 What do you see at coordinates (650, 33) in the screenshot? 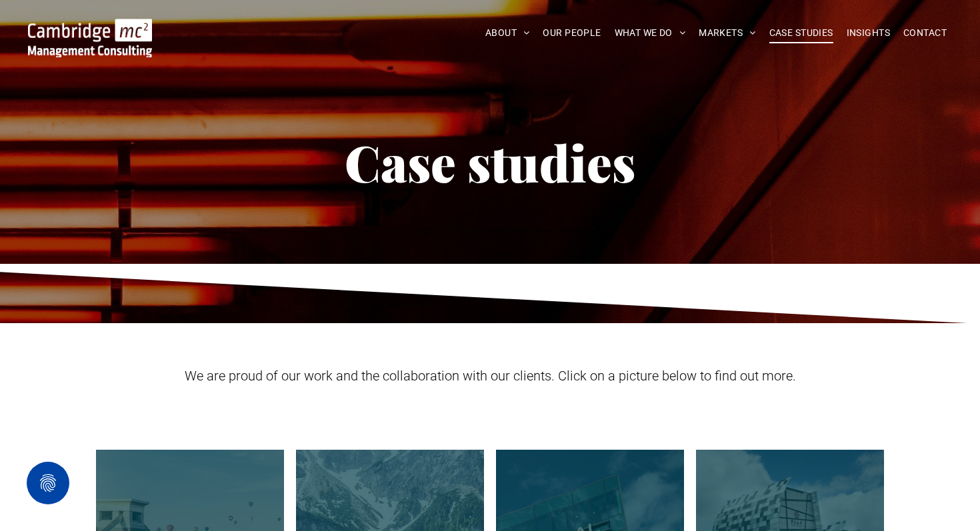
I see `a: WHAT WE DO` at bounding box center [650, 33].